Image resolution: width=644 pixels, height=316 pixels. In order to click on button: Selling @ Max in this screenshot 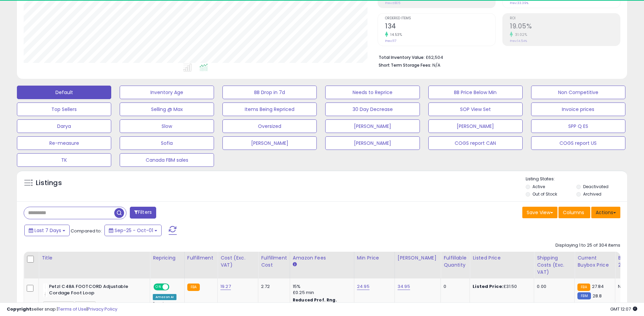, I will do `click(167, 109)`.